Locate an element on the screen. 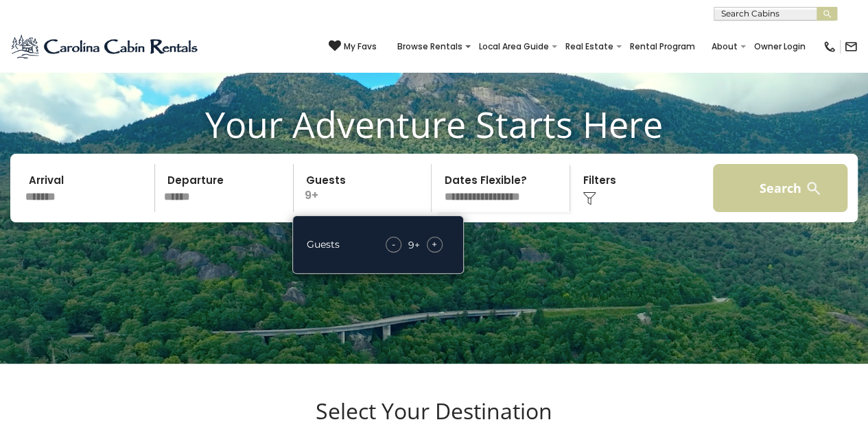  h5: Guests is located at coordinates (323, 245).